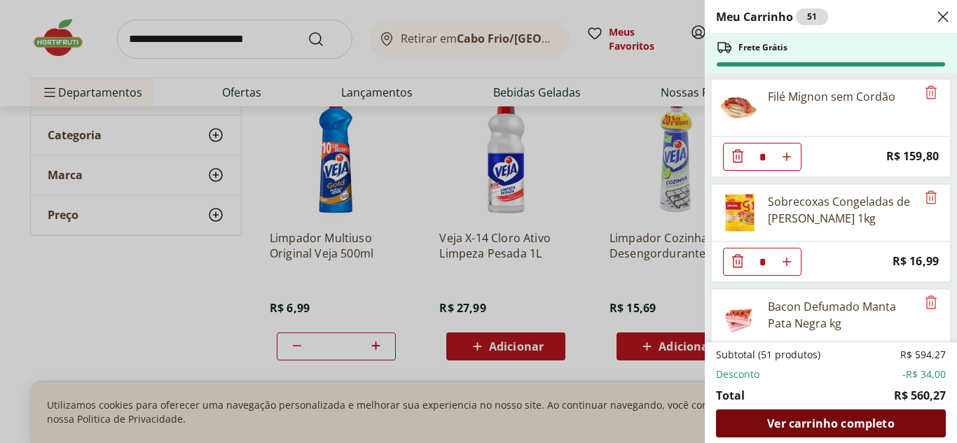 This screenshot has height=443, width=957. I want to click on span: Total, so click(730, 396).